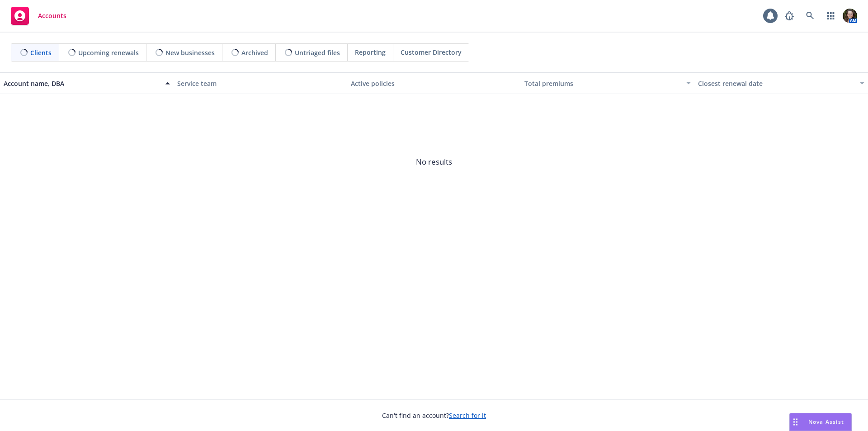  What do you see at coordinates (41, 52) in the screenshot?
I see `span: Clients` at bounding box center [41, 52].